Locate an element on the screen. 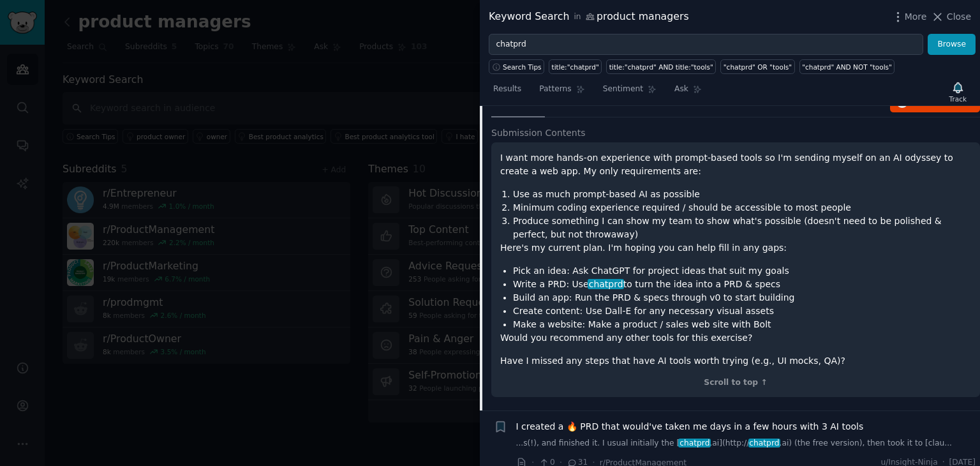 This screenshot has height=466, width=980. li: Produce something I can show my team to show what's possible (doesn't need to be polished & perfe... is located at coordinates (742, 228).